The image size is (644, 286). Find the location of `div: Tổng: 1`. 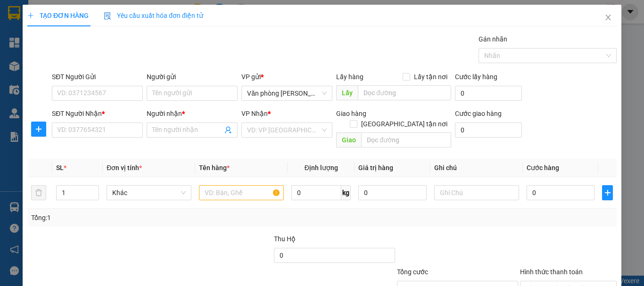

div: Tổng: 1 is located at coordinates (140, 218).